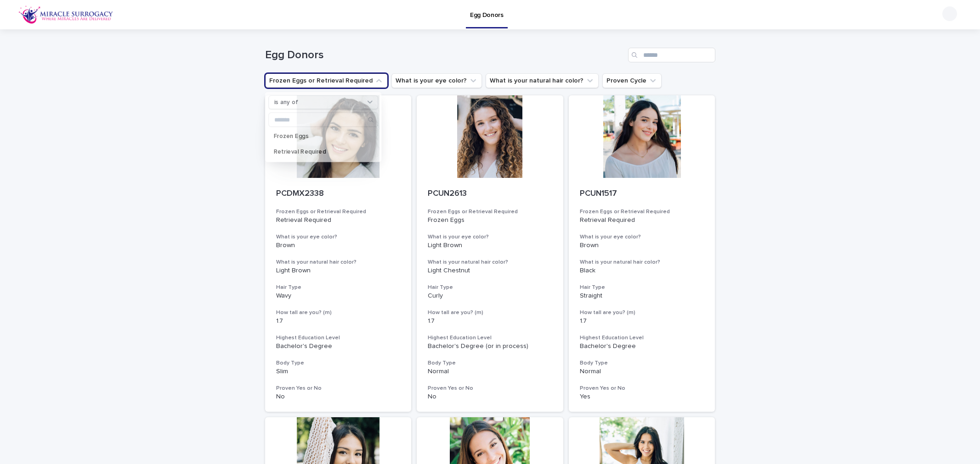  Describe the element at coordinates (642, 194) in the screenshot. I see `p: PCUN1517` at that location.